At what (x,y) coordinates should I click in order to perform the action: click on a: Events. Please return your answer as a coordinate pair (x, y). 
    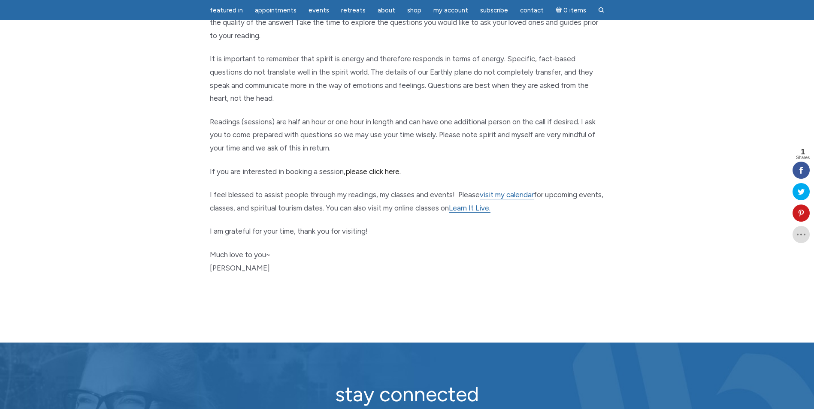
    Looking at the image, I should click on (319, 10).